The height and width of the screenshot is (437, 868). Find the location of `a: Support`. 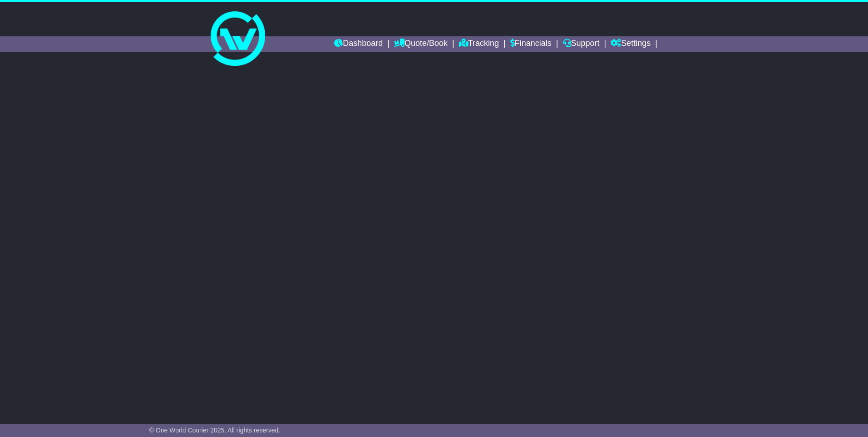

a: Support is located at coordinates (581, 44).